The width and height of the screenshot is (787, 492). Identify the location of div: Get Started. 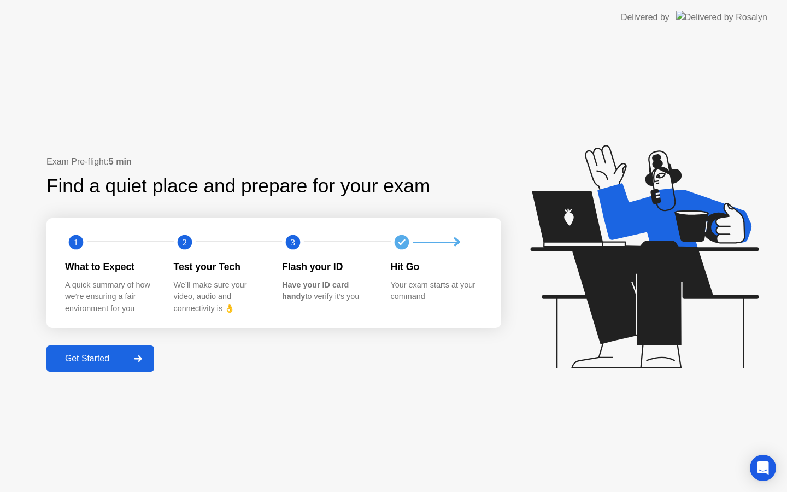
(87, 358).